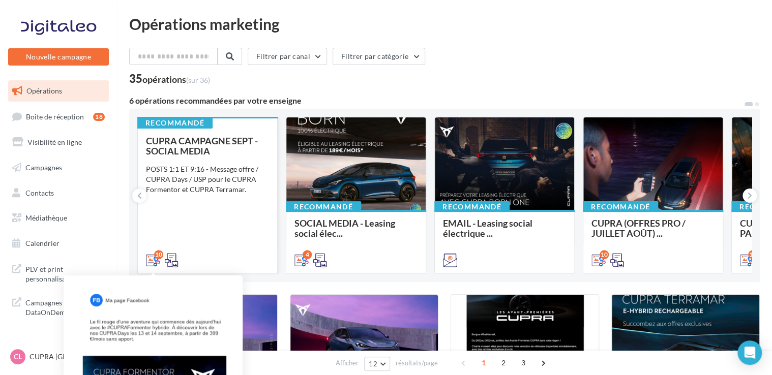 This screenshot has height=375, width=772. I want to click on a: Visibilité en ligne, so click(58, 142).